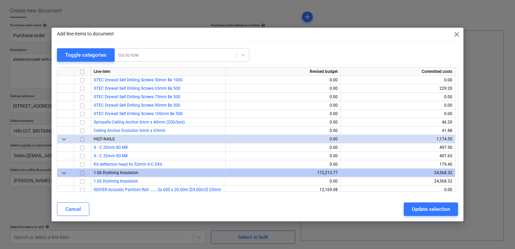 The image size is (515, 249). Describe the element at coordinates (283, 189) in the screenshot. I see `div: 12,169.08` at that location.